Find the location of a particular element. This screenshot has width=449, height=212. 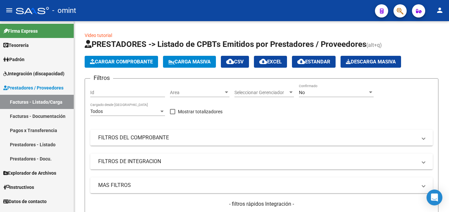

span: Explorador de Archivos is located at coordinates (30, 173).